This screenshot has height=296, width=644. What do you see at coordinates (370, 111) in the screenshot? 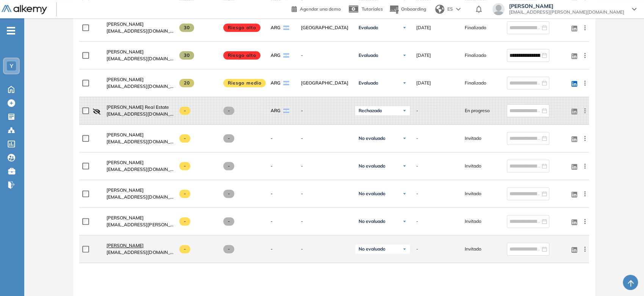
I see `span: Rechazado` at bounding box center [370, 111].